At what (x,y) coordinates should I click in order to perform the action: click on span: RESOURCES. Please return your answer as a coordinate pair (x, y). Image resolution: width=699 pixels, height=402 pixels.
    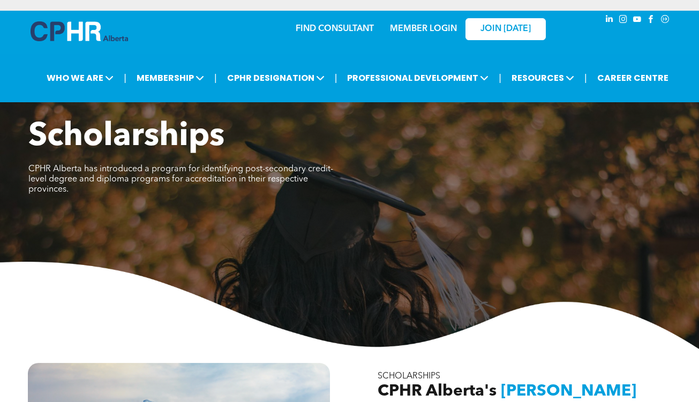
    Looking at the image, I should click on (542, 78).